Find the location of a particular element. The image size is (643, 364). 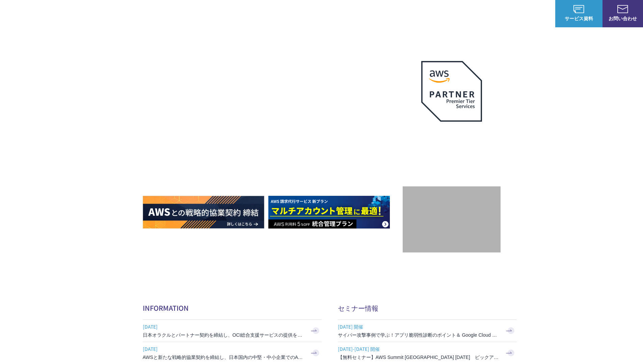

h3: AWSと新たな戦略的協業契約を締結し、日本国内の中堅・中小企業でのAWS活用を加速 is located at coordinates (224, 357).